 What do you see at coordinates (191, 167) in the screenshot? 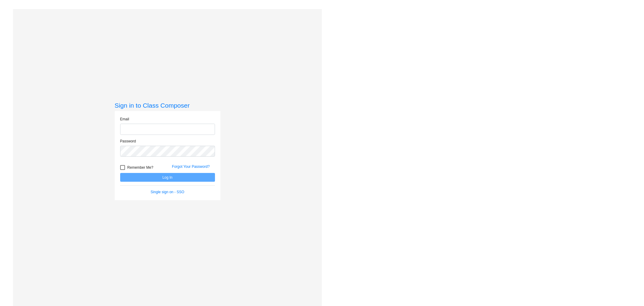
I see `a: Forgot Your Password?` at bounding box center [191, 167].